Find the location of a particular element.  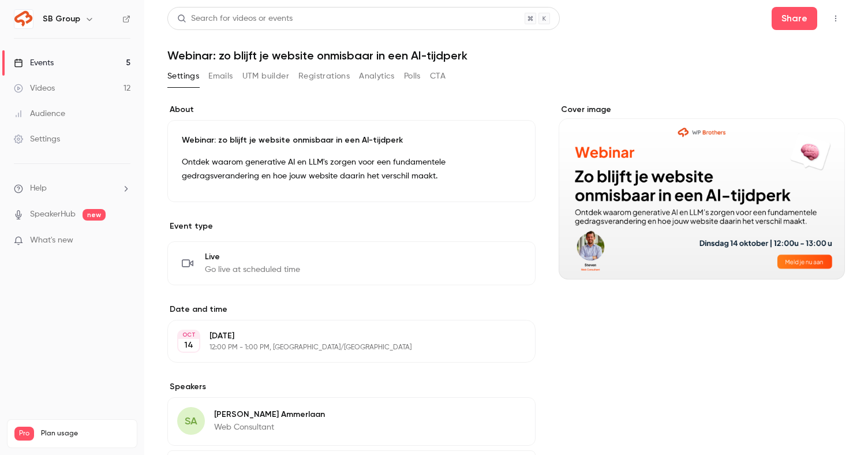

button: UTM builder is located at coordinates (265, 77).